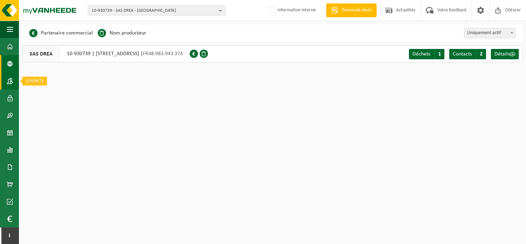  What do you see at coordinates (490, 33) in the screenshot?
I see `span: Uniquement actif` at bounding box center [490, 33].